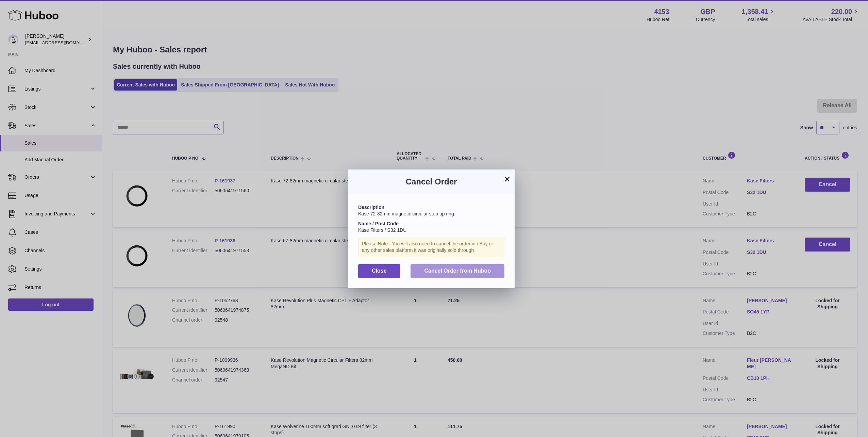 This screenshot has height=437, width=868. Describe the element at coordinates (379, 270) in the screenshot. I see `span: Close` at that location.